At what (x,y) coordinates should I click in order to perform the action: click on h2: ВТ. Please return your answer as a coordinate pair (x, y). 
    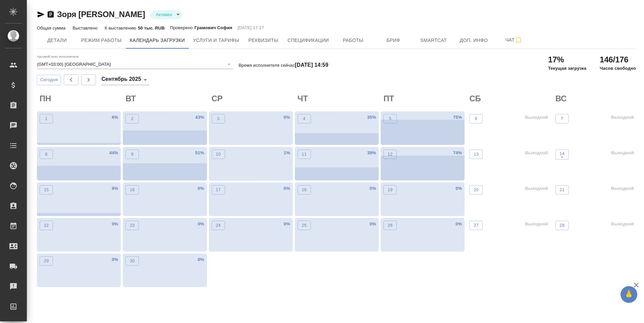
    Looking at the image, I should click on (166, 99).